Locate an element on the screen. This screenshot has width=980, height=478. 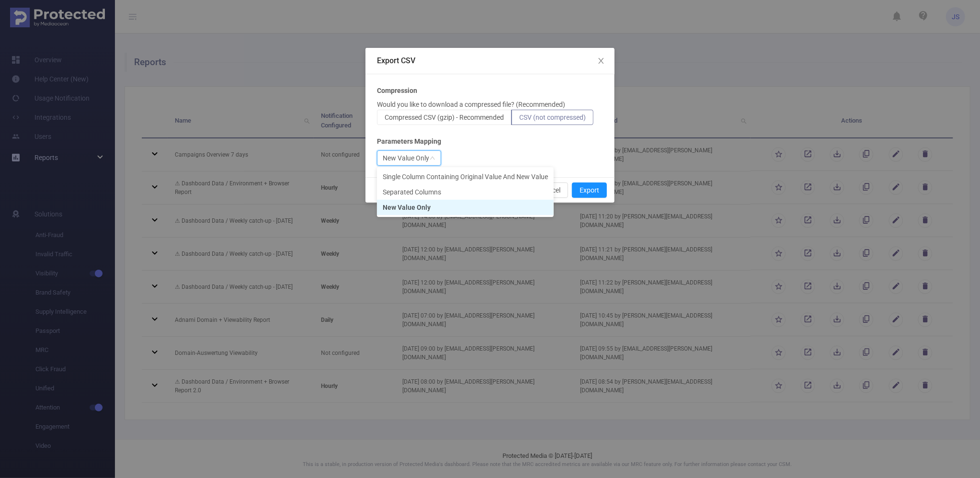
li: New Value Only is located at coordinates (465, 207).